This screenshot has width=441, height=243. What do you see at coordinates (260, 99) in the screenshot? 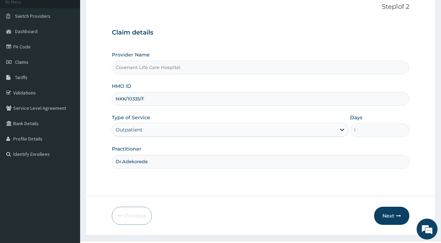
I see `input: Enter HMO ID` at bounding box center [260, 99].